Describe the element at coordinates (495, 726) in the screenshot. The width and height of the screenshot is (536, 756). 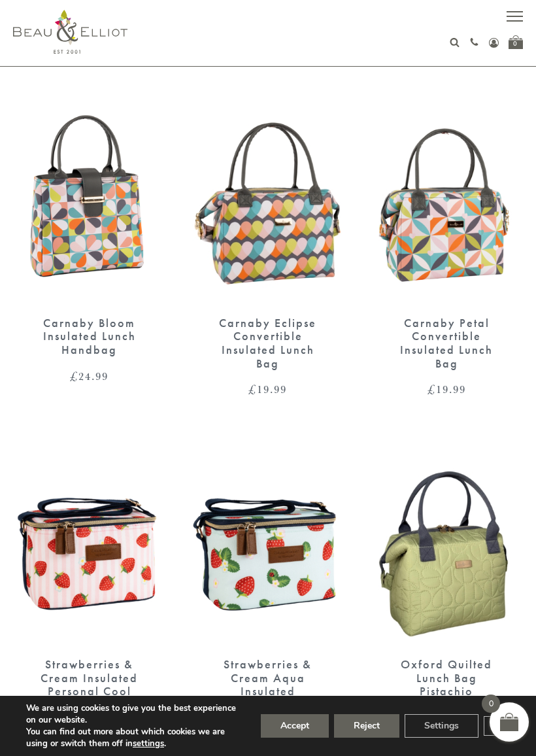
I see `button: Close GDPR Cookie Banner` at that location.